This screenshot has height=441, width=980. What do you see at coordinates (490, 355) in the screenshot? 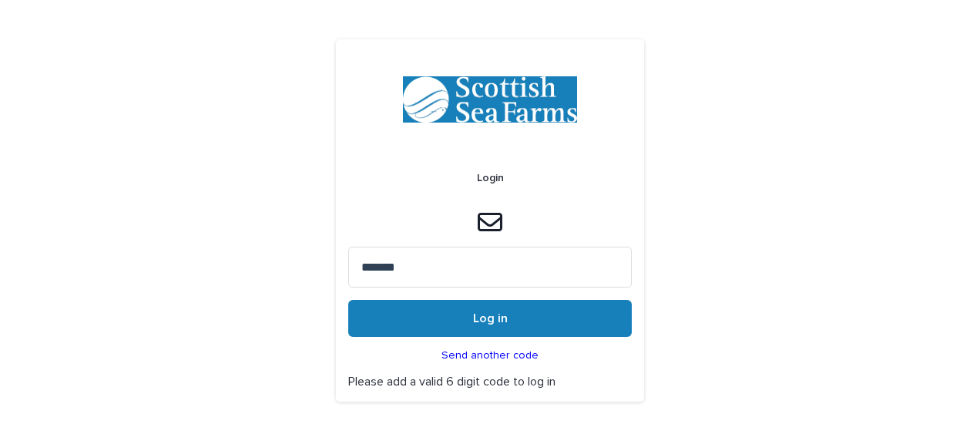
I see `p: Send another code` at bounding box center [490, 355].